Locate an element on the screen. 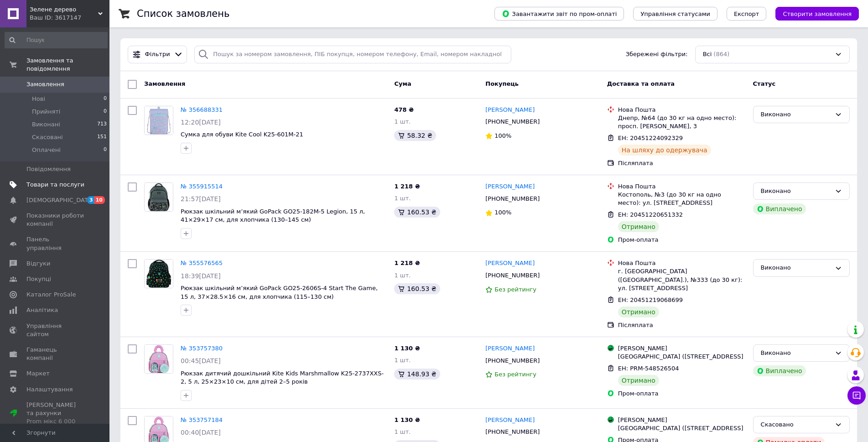  span: Покупець is located at coordinates (501, 83).